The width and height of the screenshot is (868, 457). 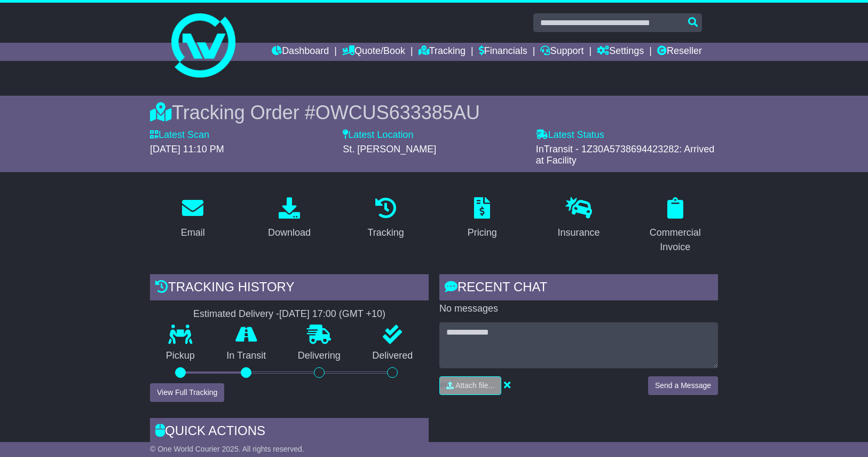 I want to click on div: Pricing, so click(x=482, y=232).